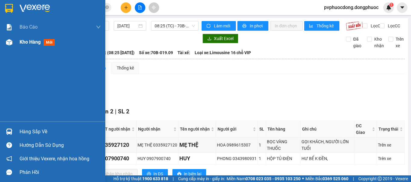 This screenshot has width=411, height=182. Describe the element at coordinates (175, 26) in the screenshot. I see `span: 08:25 (TC) - 70B-019.09` at that location.